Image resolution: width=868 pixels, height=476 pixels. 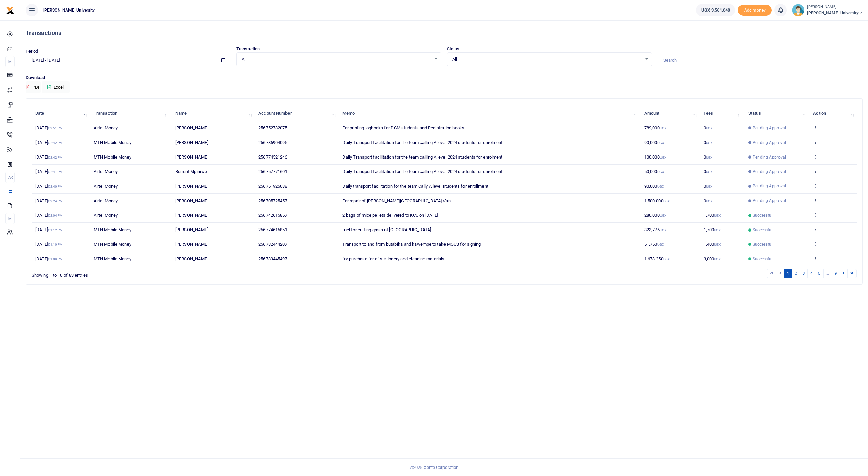 What do you see at coordinates (56, 259) in the screenshot?
I see `small: 01:09 PM` at bounding box center [56, 259].